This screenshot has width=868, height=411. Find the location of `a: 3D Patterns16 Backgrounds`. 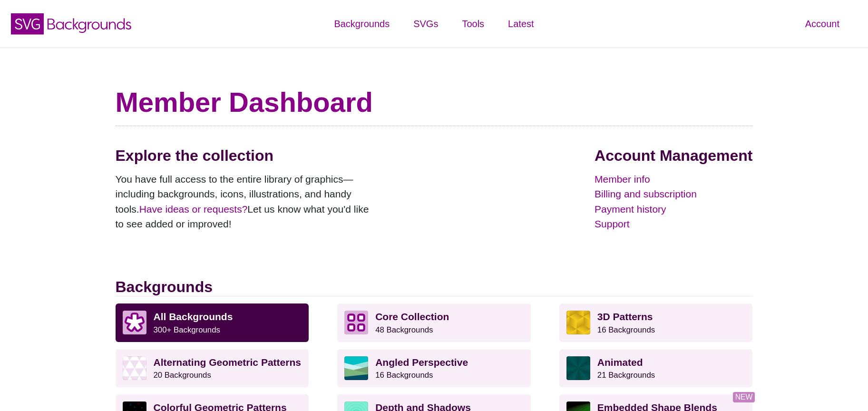

a: 3D Patterns16 Backgrounds is located at coordinates (656, 323).